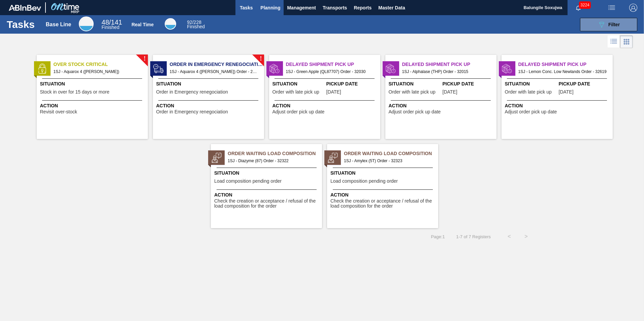 This screenshot has width=644, height=321. Describe the element at coordinates (334, 8) in the screenshot. I see `span: Transports` at that location.